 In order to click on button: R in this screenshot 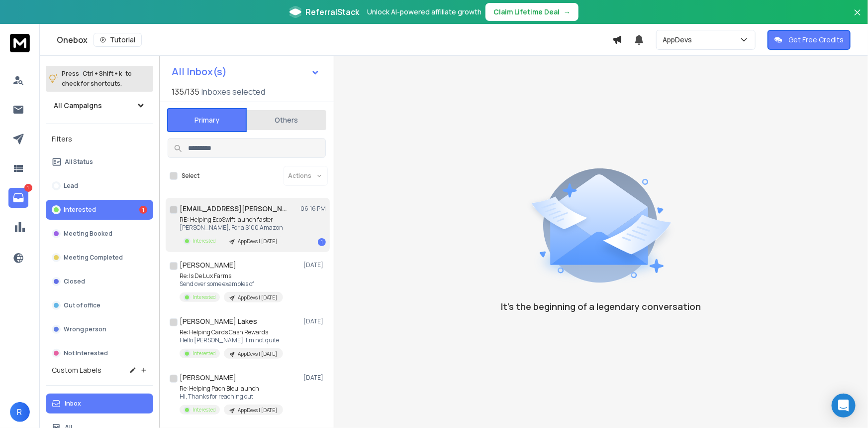, I will do `click(20, 411)`.